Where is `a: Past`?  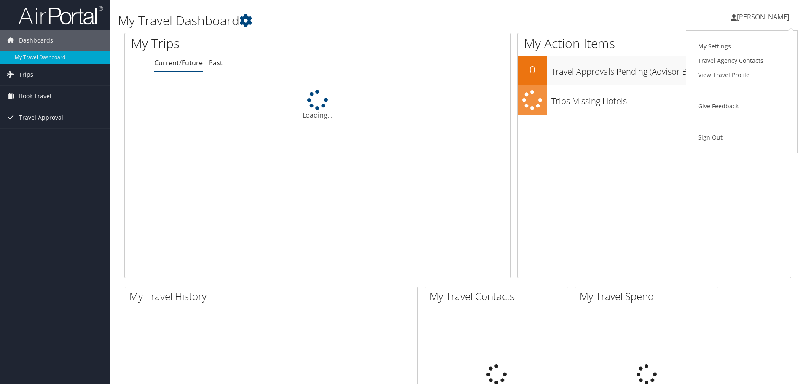 a: Past is located at coordinates (215, 63).